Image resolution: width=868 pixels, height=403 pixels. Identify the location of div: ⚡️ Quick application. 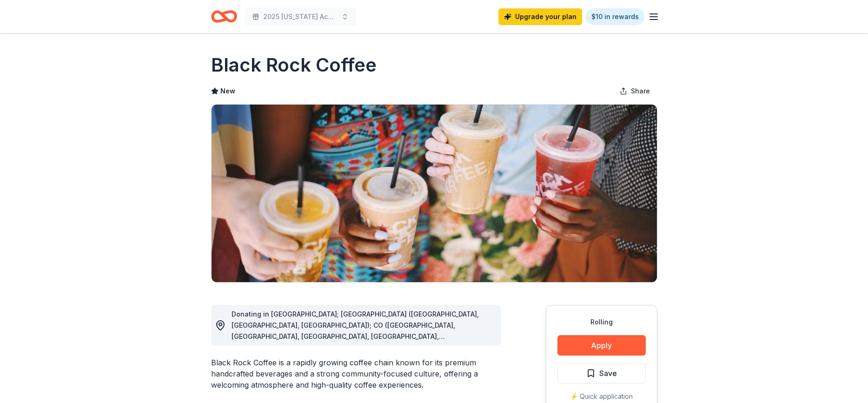
(602, 396).